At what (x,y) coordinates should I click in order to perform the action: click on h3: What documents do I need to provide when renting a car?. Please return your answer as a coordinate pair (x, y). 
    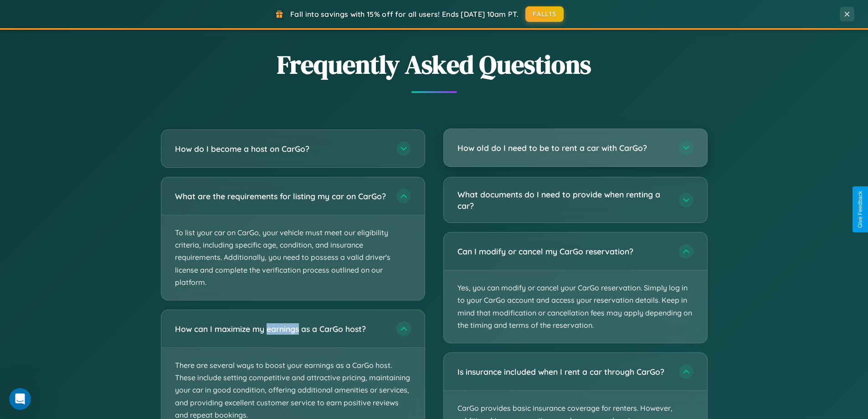
    Looking at the image, I should click on (564, 199).